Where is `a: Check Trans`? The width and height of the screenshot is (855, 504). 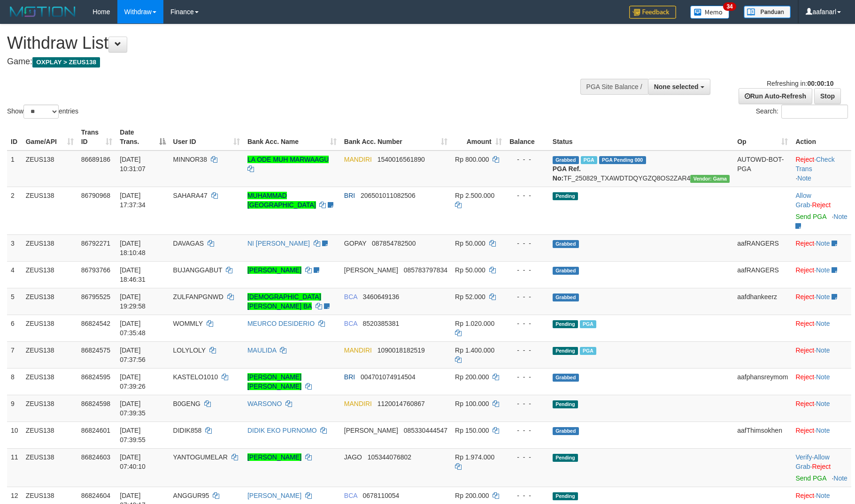
a: Check Trans is located at coordinates (814, 164).